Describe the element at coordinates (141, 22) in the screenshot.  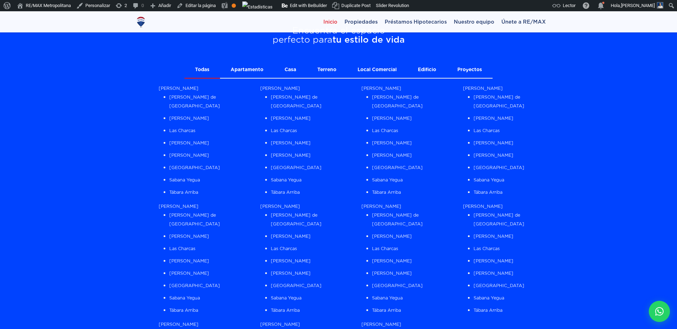
I see `img: Logo de REMAX` at that location.